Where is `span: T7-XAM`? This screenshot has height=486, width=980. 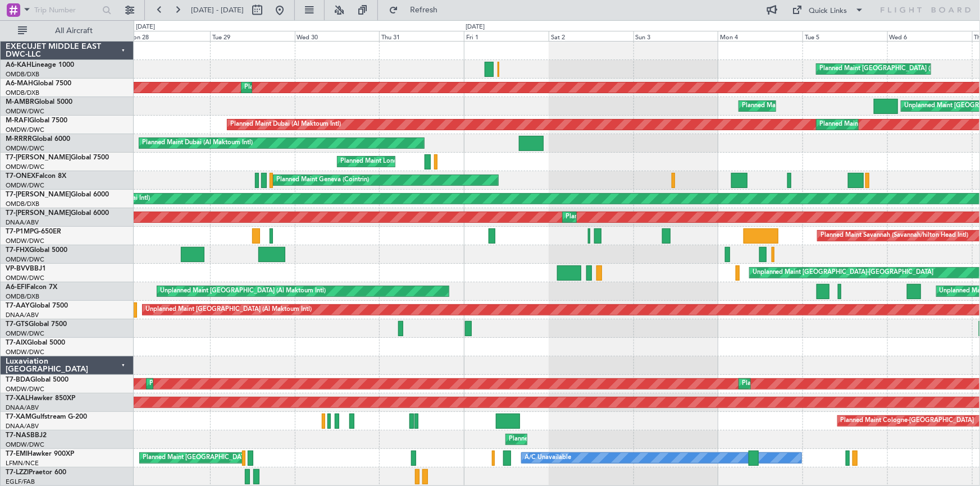 span: T7-XAM is located at coordinates (19, 417).